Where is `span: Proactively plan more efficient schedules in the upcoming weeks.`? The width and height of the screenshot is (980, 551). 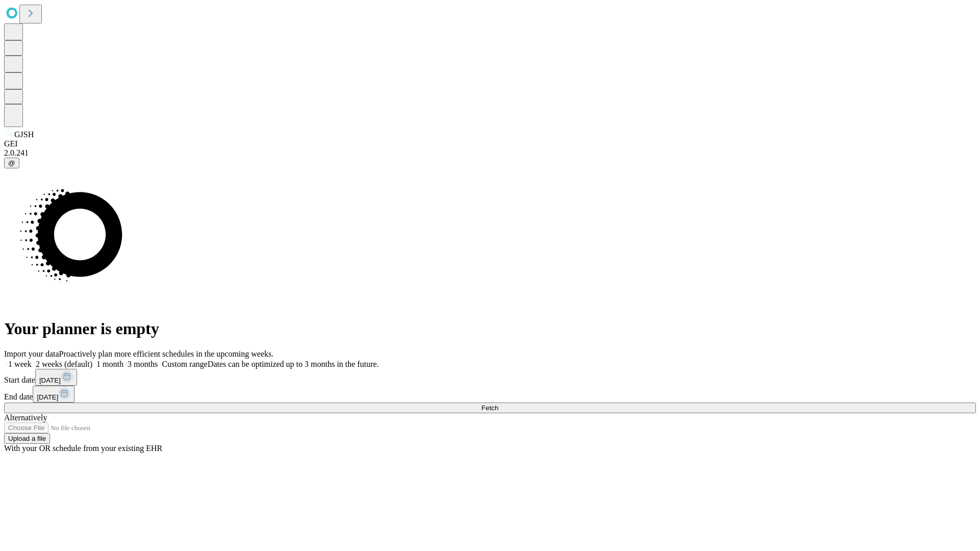
span: Proactively plan more efficient schedules in the upcoming weeks. is located at coordinates (167, 354).